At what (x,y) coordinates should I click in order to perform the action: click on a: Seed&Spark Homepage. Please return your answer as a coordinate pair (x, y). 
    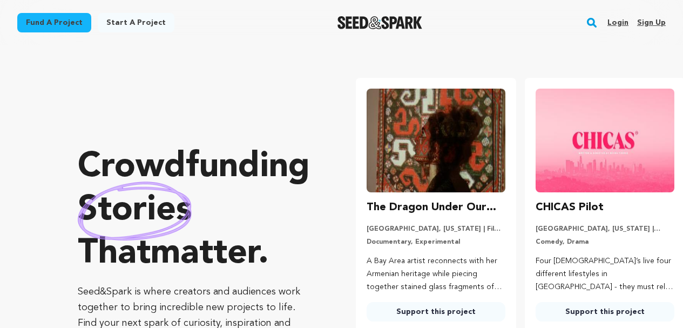
    Looking at the image, I should click on (379, 23).